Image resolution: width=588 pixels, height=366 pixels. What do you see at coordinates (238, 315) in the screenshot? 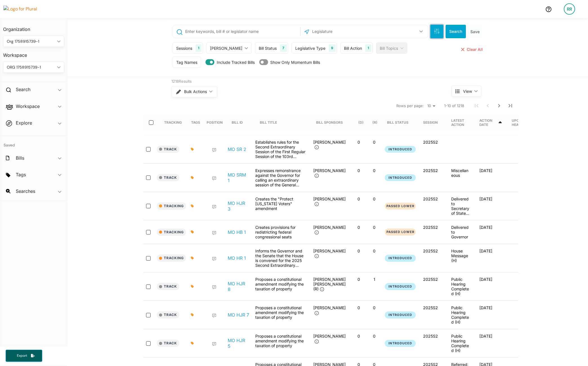
I see `a: MO HJR 7` at bounding box center [238, 315].